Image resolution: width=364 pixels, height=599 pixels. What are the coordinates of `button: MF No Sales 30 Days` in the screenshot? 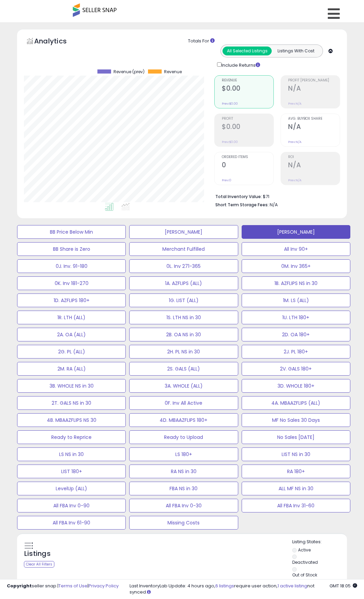 It's located at (296, 420).